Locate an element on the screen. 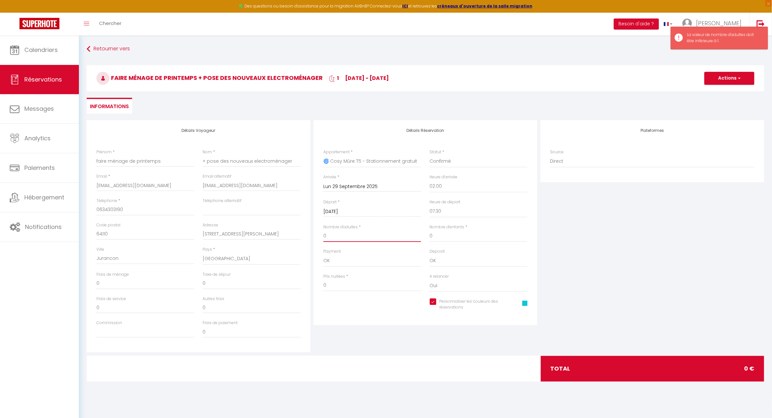 The height and width of the screenshot is (418, 772). span: Calendriers is located at coordinates (41, 50).